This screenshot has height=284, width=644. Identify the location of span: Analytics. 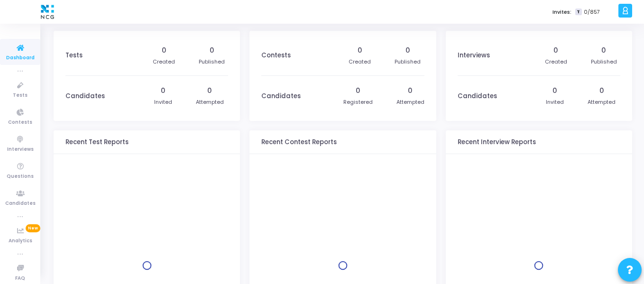
(21, 241).